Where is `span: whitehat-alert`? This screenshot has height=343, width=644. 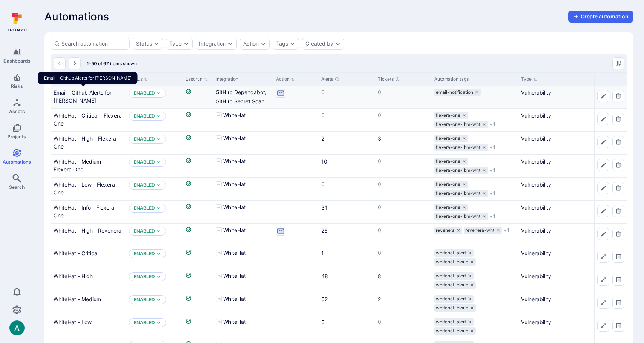
span: whitehat-alert is located at coordinates (451, 322).